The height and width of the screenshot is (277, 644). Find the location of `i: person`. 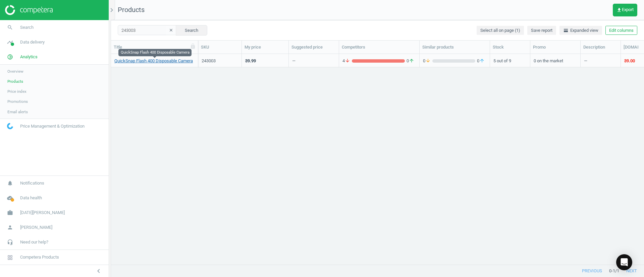

i: person is located at coordinates (10, 227).